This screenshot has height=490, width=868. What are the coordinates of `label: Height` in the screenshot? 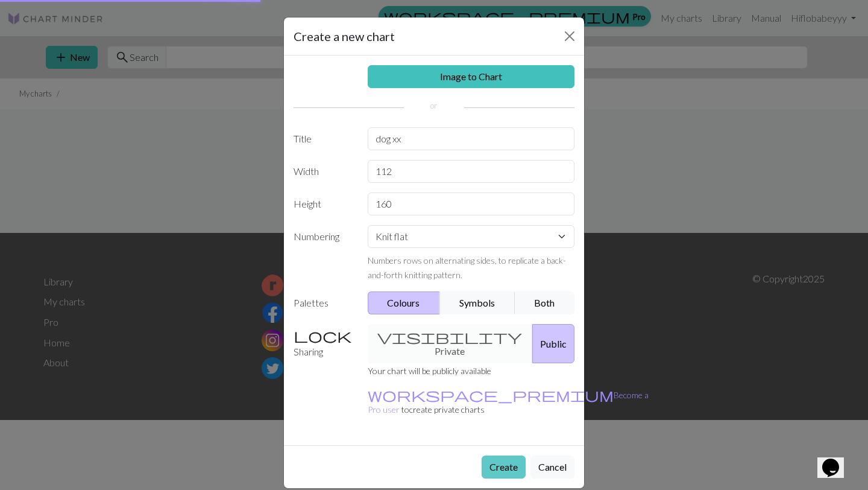 It's located at (323, 204).